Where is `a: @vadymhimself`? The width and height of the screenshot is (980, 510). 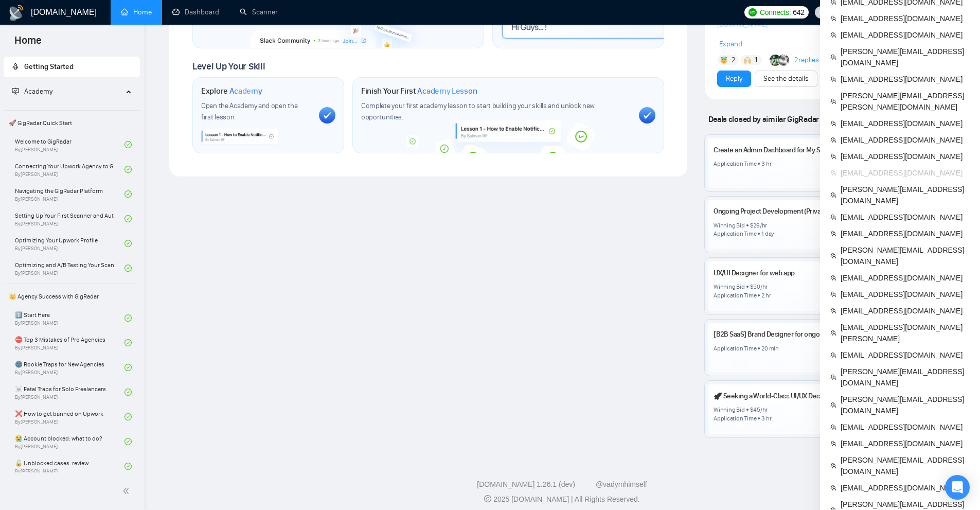 a: @vadymhimself is located at coordinates (621, 484).